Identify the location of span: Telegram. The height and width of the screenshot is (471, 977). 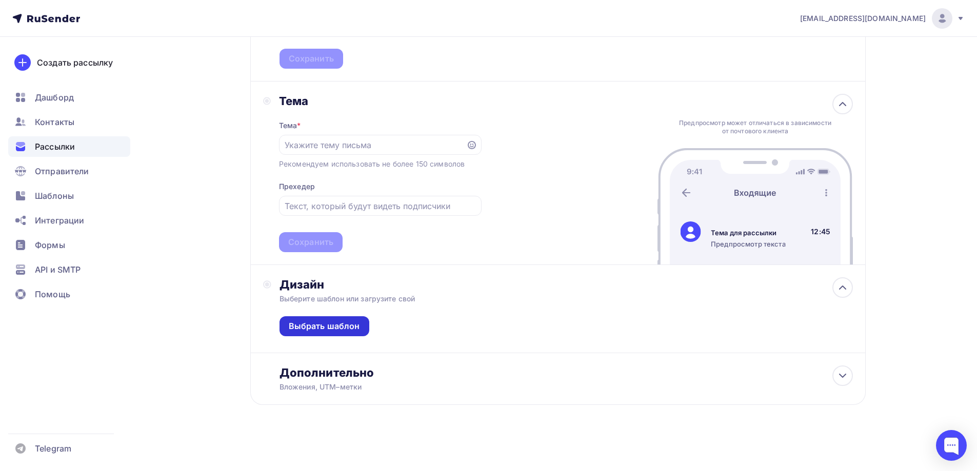
(53, 449).